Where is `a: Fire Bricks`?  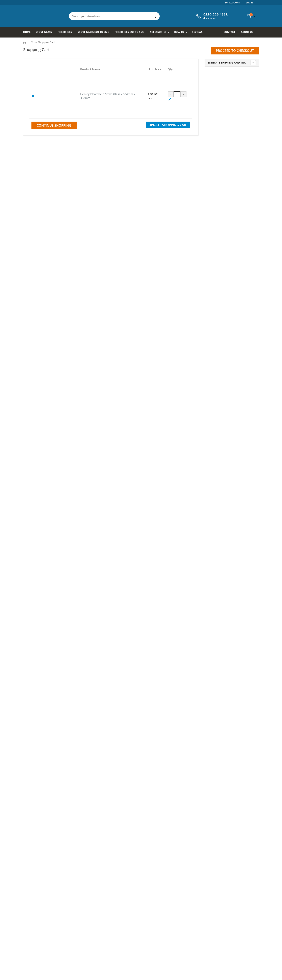 a: Fire Bricks is located at coordinates (66, 32).